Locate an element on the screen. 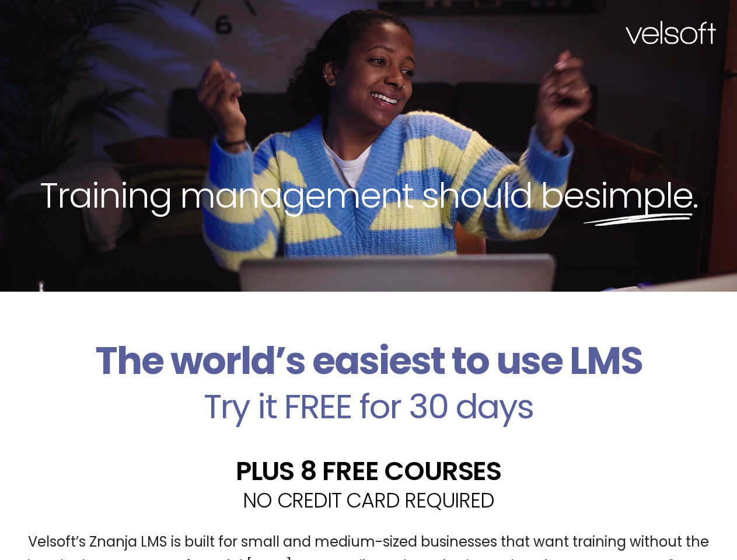 The width and height of the screenshot is (737, 560). span: simple is located at coordinates (638, 195).